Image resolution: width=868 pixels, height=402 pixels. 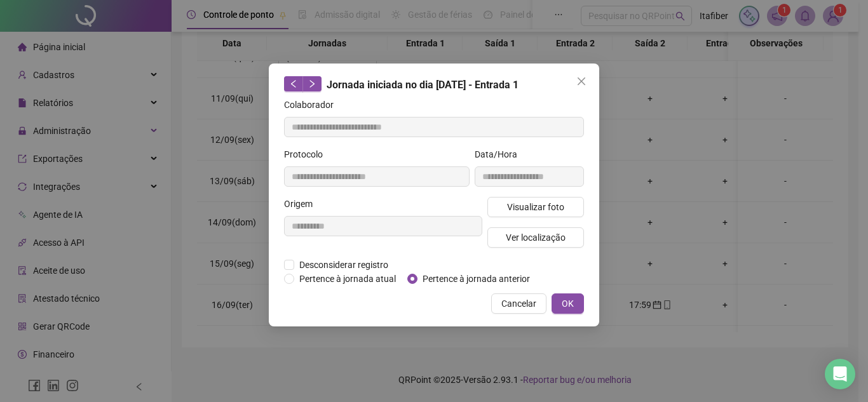 What do you see at coordinates (840, 374) in the screenshot?
I see `div: Open Intercom Messenger` at bounding box center [840, 374].